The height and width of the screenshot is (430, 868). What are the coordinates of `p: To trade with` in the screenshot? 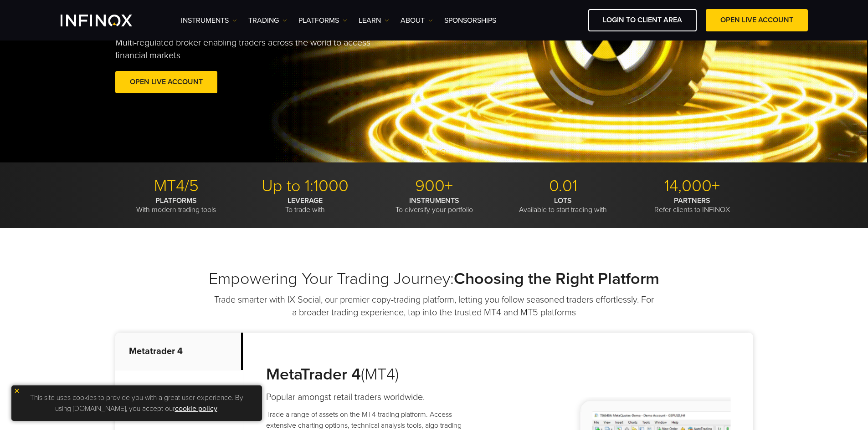 It's located at (305, 205).